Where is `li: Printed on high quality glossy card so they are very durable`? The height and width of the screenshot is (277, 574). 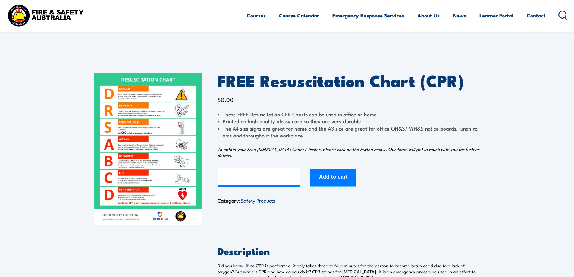
li: Printed on high quality glossy card so they are very durable is located at coordinates (348, 121).